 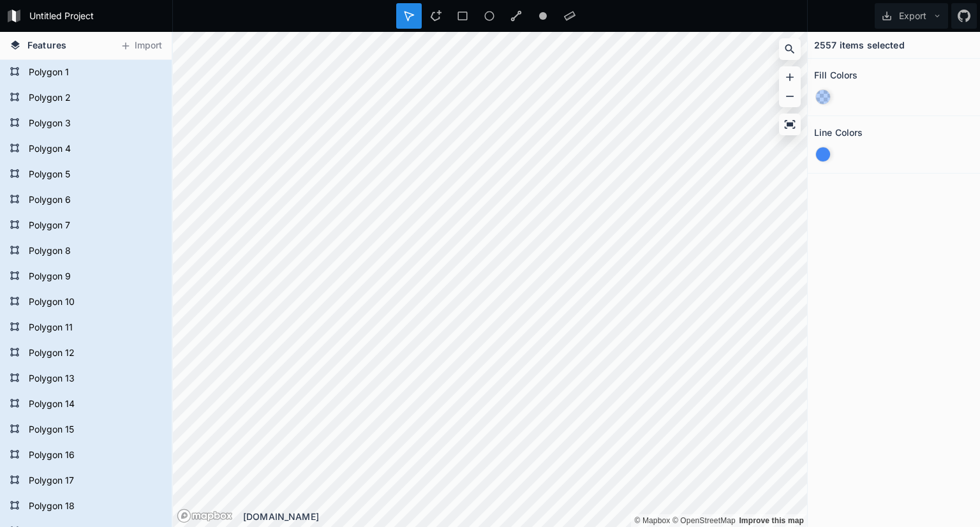 I want to click on span: Features, so click(x=46, y=45).